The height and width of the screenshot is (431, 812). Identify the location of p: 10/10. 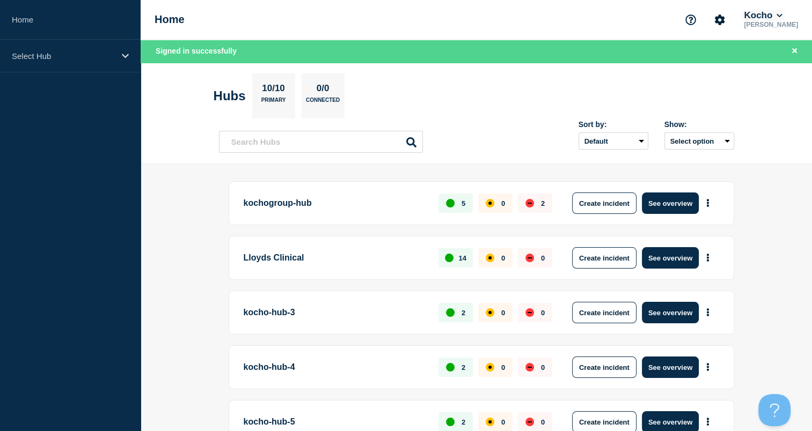
(274, 90).